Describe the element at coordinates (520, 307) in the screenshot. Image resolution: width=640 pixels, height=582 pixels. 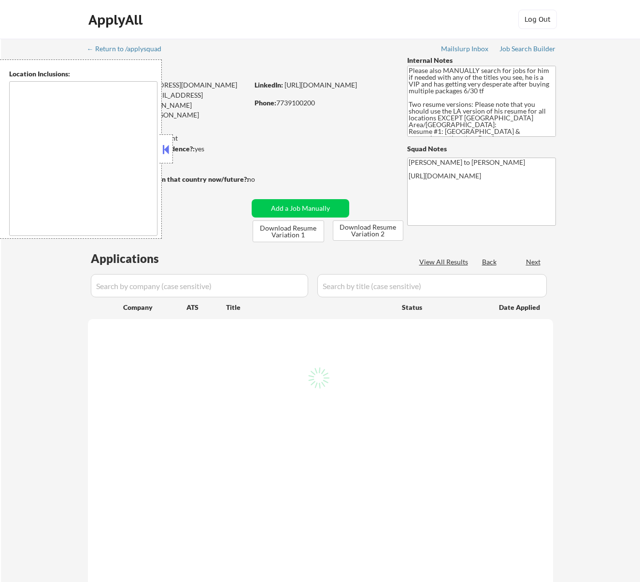
I see `div: Date Applied` at that location.